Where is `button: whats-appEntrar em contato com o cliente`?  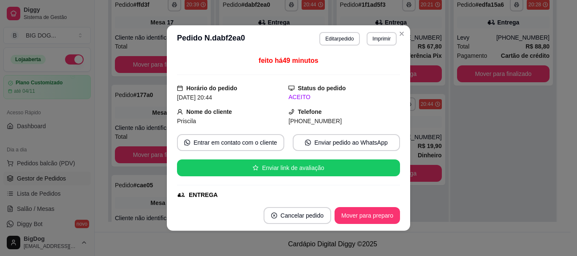 button: whats-appEntrar em contato com o cliente is located at coordinates (230, 143).